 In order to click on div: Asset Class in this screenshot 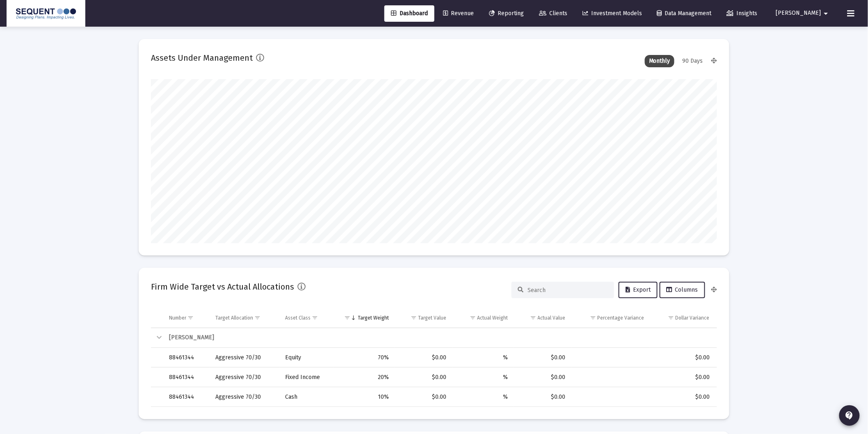, I will do `click(298, 318)`.